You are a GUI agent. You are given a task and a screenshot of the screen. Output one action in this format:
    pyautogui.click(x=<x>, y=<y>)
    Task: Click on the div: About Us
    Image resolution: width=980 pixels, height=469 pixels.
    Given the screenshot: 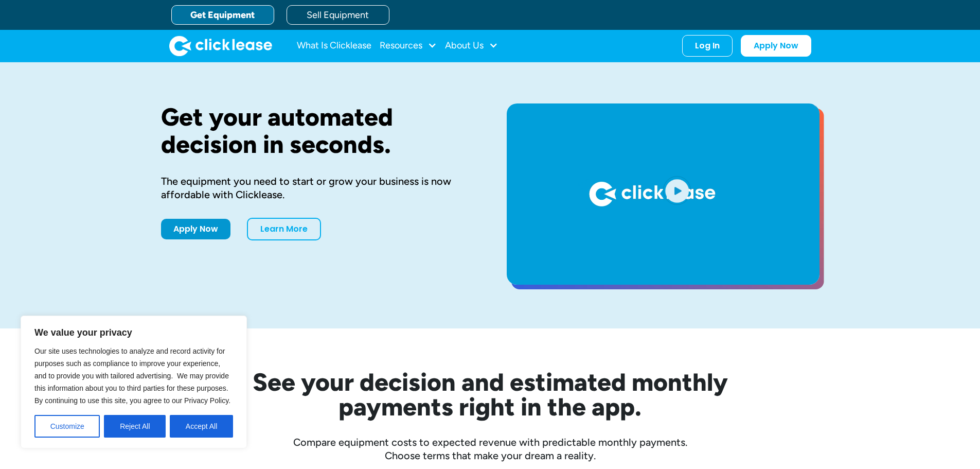 What is the action you would take?
    pyautogui.click(x=472, y=46)
    